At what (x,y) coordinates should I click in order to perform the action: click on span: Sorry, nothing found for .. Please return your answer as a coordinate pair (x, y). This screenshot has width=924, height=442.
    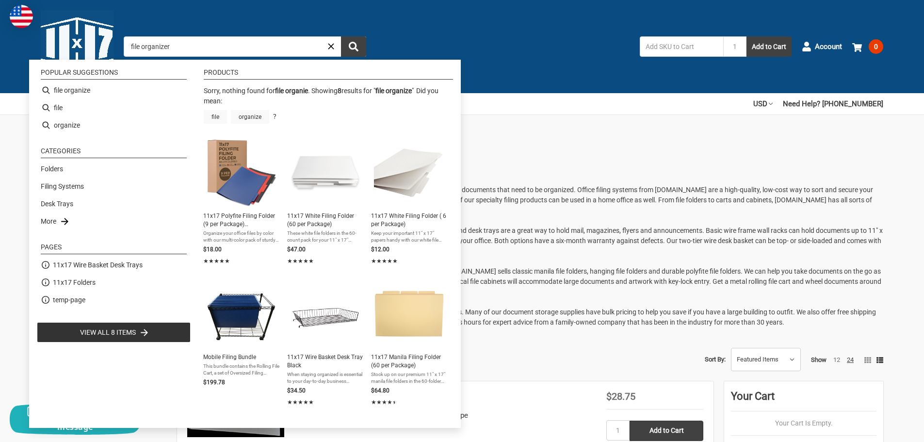
    Looking at the image, I should click on (257, 91).